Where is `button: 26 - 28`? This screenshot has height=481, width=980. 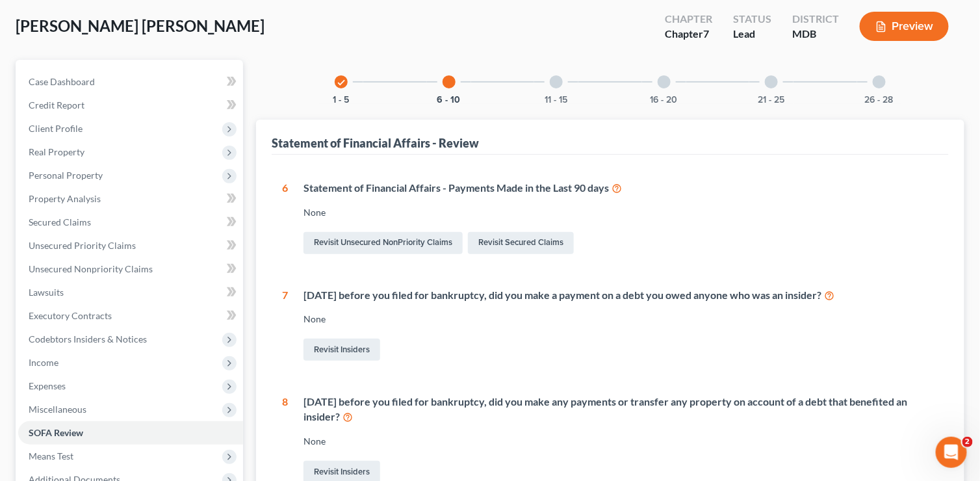
button: 26 - 28 is located at coordinates (879, 100).